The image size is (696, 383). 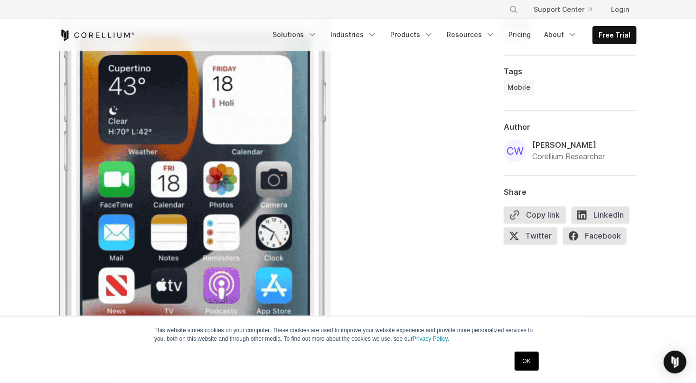 What do you see at coordinates (563, 9) in the screenshot?
I see `a: Support Center` at bounding box center [563, 9].